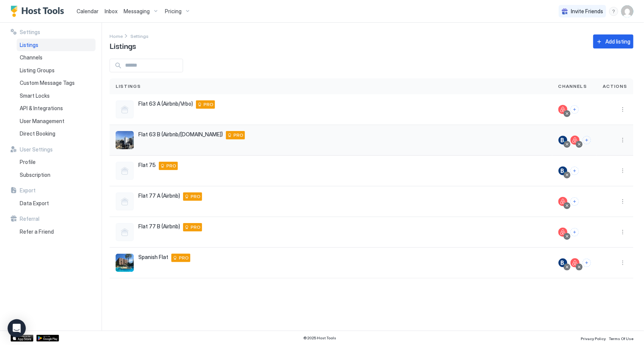 The width and height of the screenshot is (644, 345). Describe the element at coordinates (627, 11) in the screenshot. I see `div: User profile` at that location.